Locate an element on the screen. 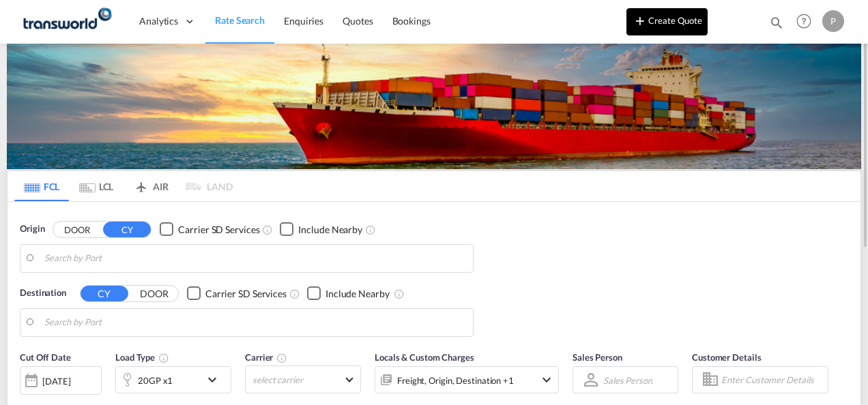  input: Enter Customer Details is located at coordinates (773, 380).